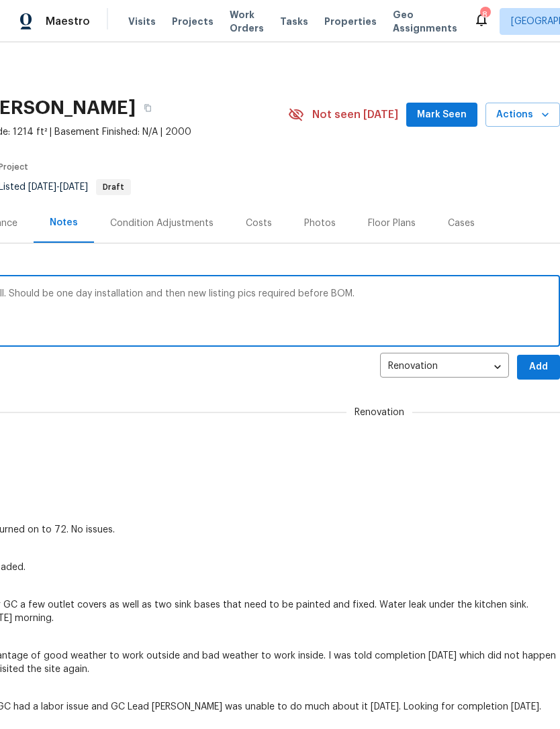  I want to click on span: Visits, so click(142, 21).